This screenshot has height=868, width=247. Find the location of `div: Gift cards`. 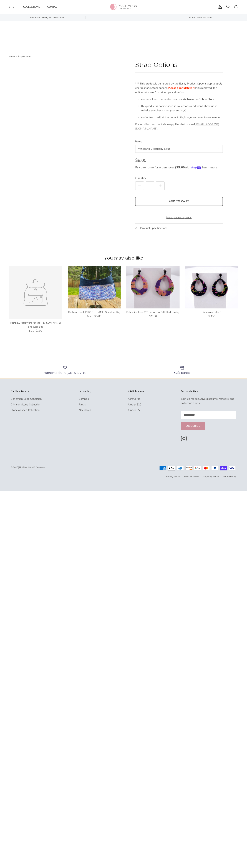

div: Gift cards is located at coordinates (182, 373).